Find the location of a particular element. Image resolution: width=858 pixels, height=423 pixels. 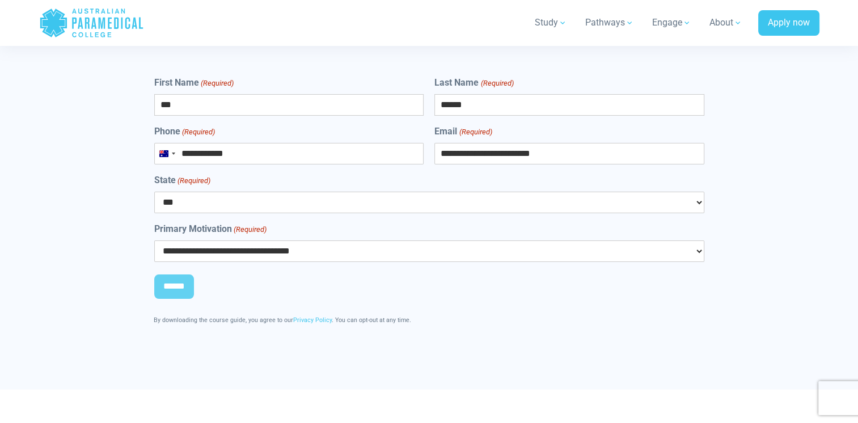

a: Australian Paramedical College is located at coordinates (91, 23).